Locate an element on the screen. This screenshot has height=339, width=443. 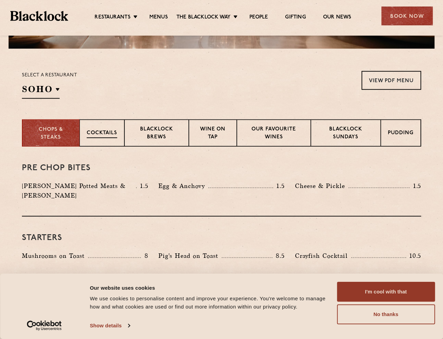
p: 8.5 is located at coordinates (278, 256).